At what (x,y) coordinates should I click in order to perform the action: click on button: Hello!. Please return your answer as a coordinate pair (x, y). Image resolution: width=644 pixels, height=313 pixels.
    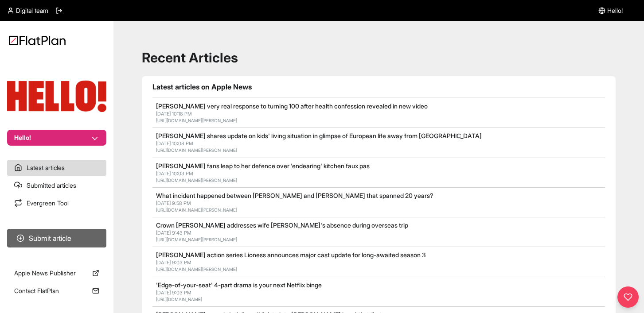
    Looking at the image, I should click on (57, 138).